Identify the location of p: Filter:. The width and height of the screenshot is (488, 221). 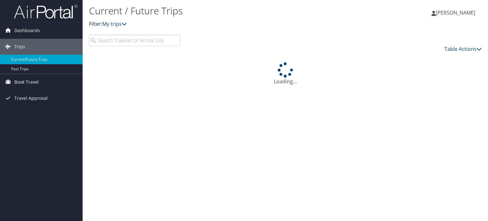
(220, 24).